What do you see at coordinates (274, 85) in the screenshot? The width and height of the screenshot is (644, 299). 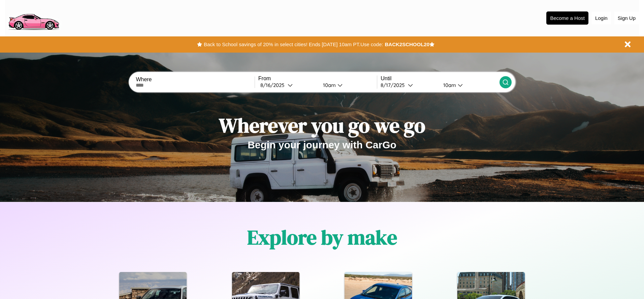 I see `div: 8 / 16 / 2025` at bounding box center [274, 85].